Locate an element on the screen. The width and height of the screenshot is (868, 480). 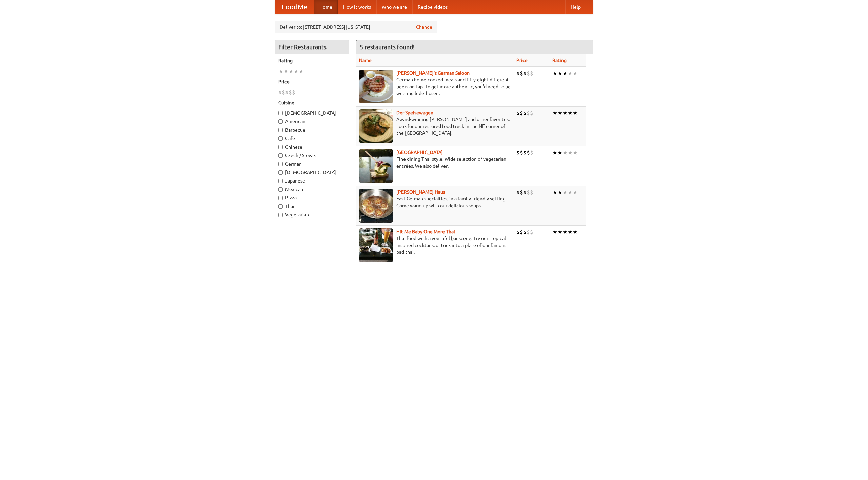
label: Pizza is located at coordinates (312, 198).